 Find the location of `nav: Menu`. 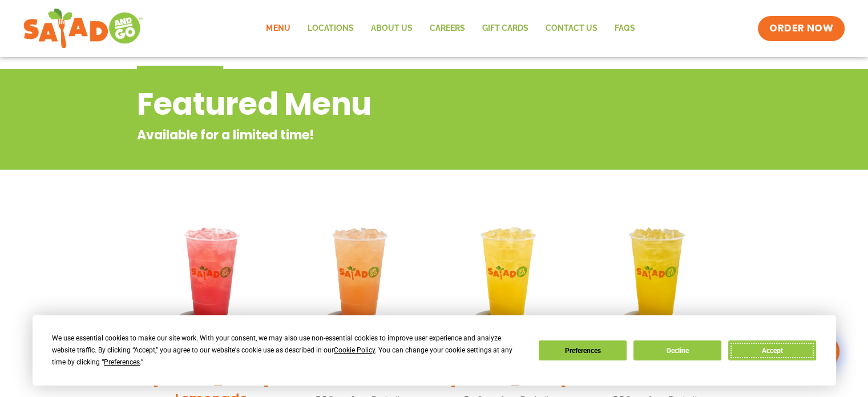

nav: Menu is located at coordinates (450, 28).